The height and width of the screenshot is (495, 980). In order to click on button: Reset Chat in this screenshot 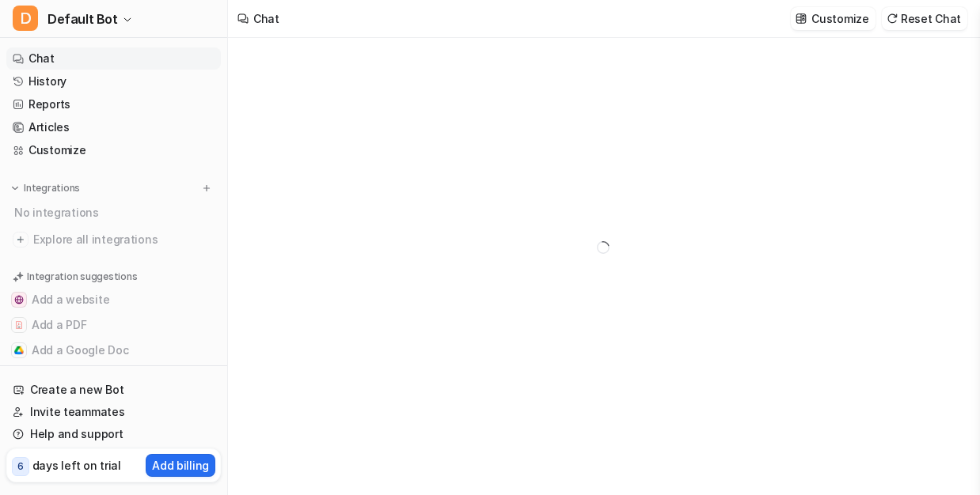, I will do `click(925, 18)`.